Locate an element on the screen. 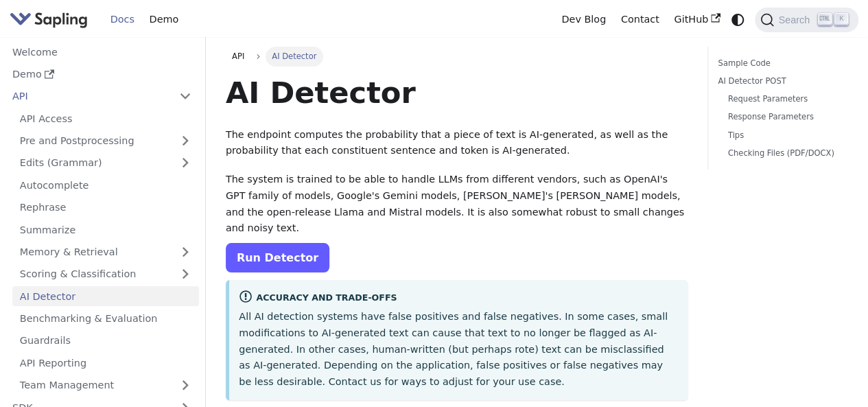  a: Team Management is located at coordinates (106, 385).